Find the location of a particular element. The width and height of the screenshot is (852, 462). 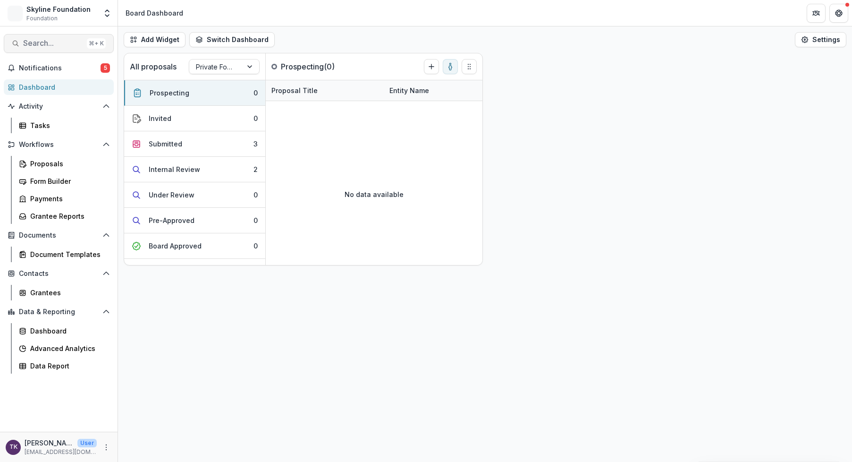

button: Create Proposal is located at coordinates (432, 67).